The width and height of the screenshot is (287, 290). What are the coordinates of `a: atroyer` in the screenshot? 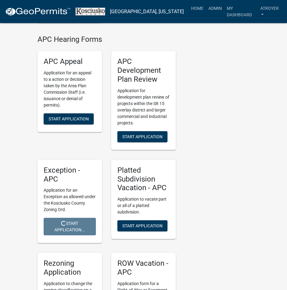 It's located at (270, 11).